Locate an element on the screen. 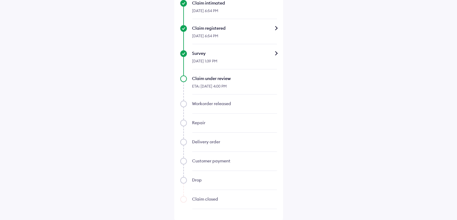 The height and width of the screenshot is (220, 457). div: Repair is located at coordinates (235, 123).